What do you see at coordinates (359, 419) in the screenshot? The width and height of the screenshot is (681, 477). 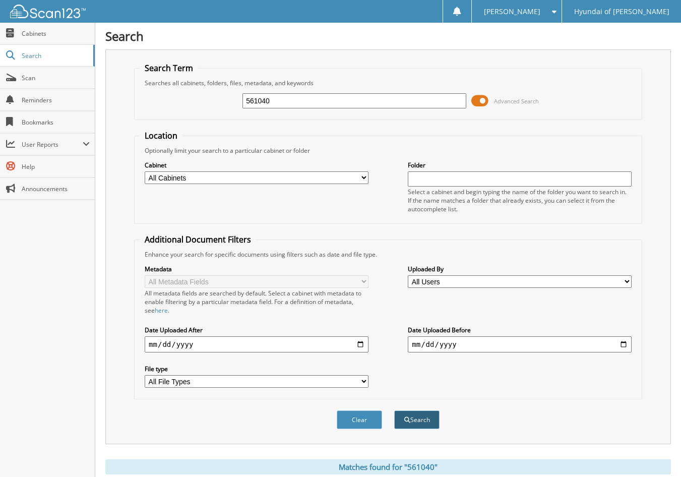 I see `button: Clear` at bounding box center [359, 419].